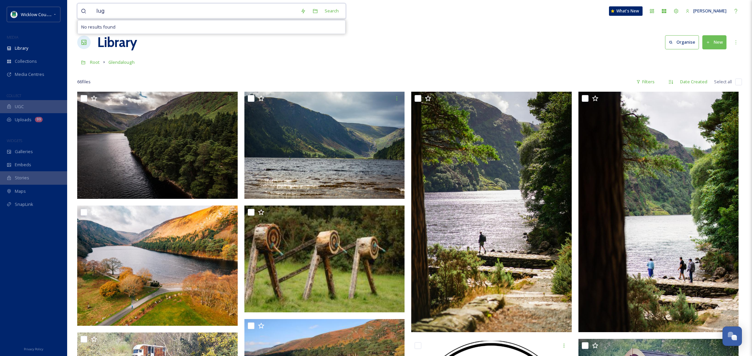  I want to click on div: Filters, so click(645, 82).